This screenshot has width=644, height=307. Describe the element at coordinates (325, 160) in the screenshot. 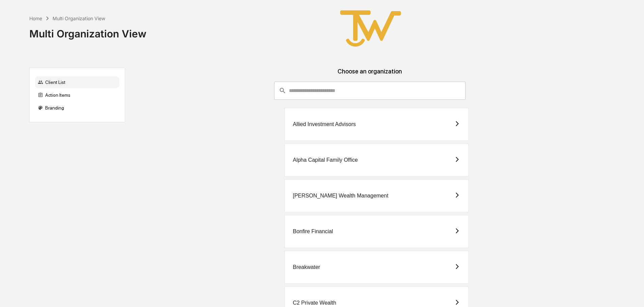

I see `div: Alpha Capital Family Office` at that location.